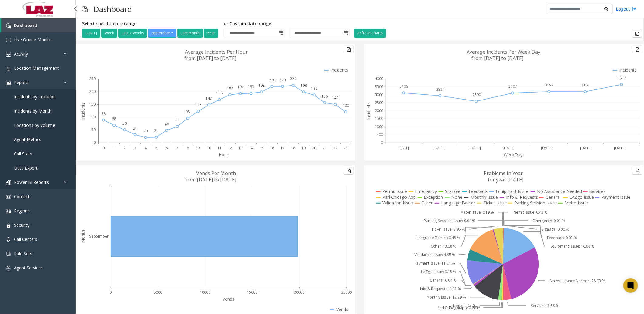 The width and height of the screenshot is (644, 314). I want to click on text: 149, so click(335, 98).